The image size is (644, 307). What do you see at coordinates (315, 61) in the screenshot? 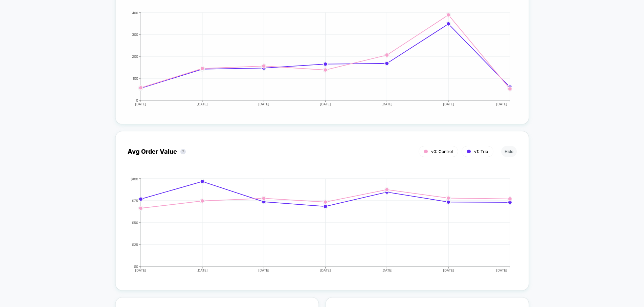
I see `div: TRANSACTIONS` at bounding box center [315, 61].